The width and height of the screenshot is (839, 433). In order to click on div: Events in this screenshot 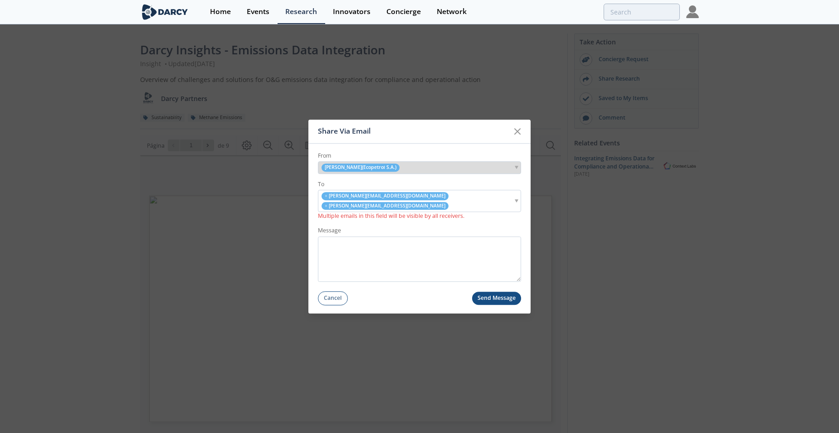, I will do `click(258, 12)`.